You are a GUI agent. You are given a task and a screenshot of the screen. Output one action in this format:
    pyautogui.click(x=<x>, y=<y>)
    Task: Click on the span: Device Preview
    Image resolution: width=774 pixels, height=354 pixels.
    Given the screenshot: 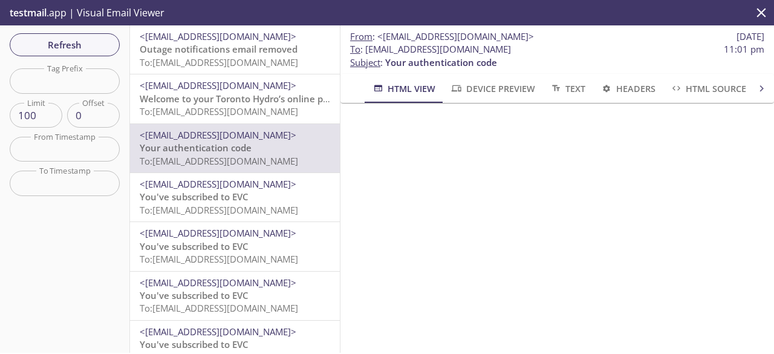 What is the action you would take?
    pyautogui.click(x=492, y=88)
    